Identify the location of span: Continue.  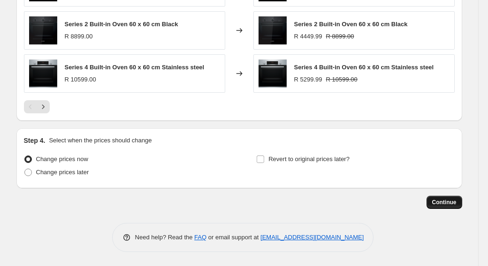
(444, 203).